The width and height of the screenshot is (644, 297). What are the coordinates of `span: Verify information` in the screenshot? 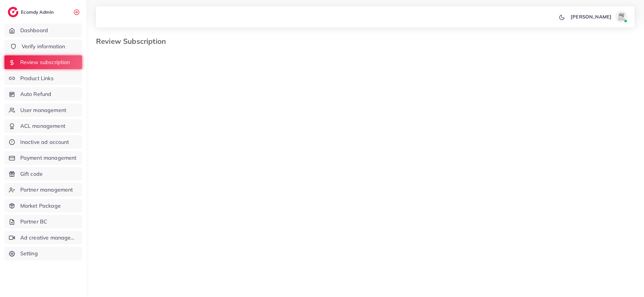 It's located at (43, 46).